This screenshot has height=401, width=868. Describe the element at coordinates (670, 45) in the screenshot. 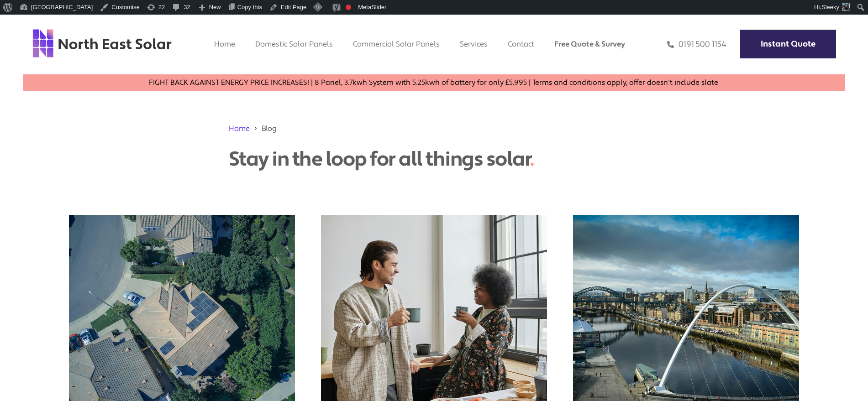

I see `img: phone icon` at that location.